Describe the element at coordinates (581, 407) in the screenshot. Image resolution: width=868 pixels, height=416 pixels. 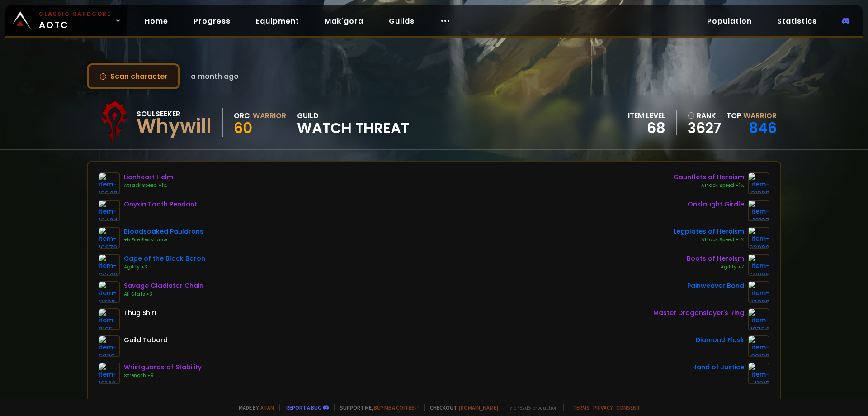
I see `a: Terms` at that location.